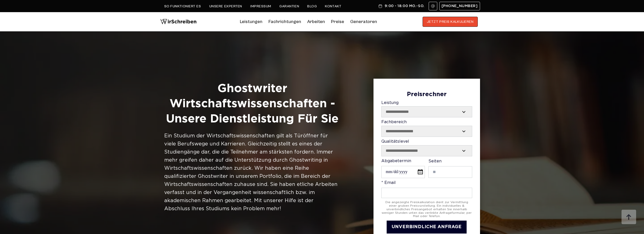  Describe the element at coordinates (333, 6) in the screenshot. I see `a: Kontakt` at that location.